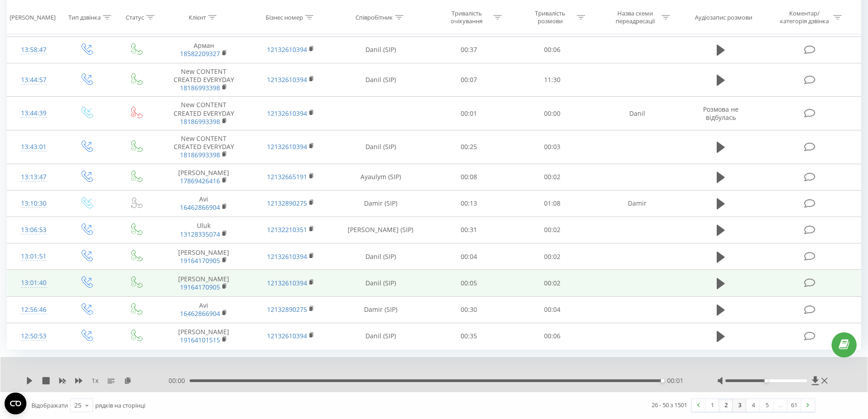 This screenshot has height=419, width=868. Describe the element at coordinates (197, 17) in the screenshot. I see `div: Клієнт` at that location.